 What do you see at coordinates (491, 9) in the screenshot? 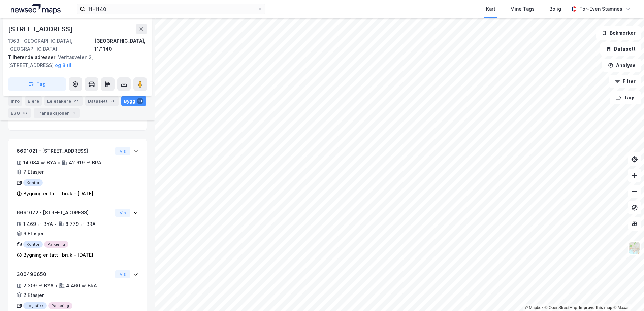
I see `div: Kart` at bounding box center [491, 9].